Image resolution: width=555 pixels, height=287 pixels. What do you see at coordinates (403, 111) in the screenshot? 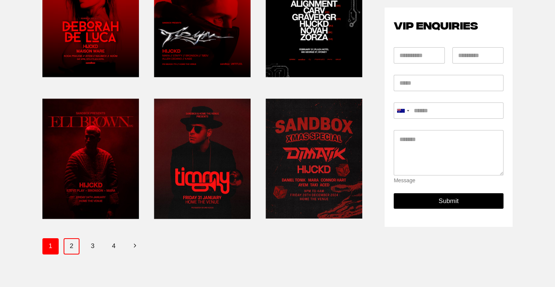
I see `button: Selected country` at bounding box center [403, 111].